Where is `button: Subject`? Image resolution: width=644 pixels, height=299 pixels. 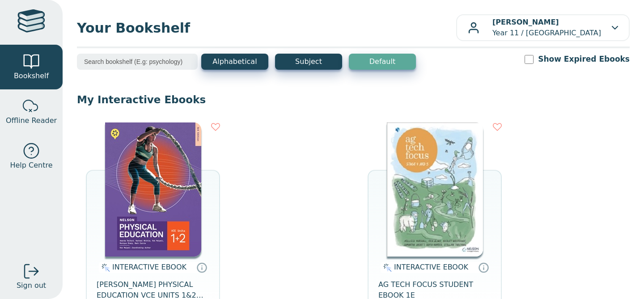 button: Subject is located at coordinates (309, 62).